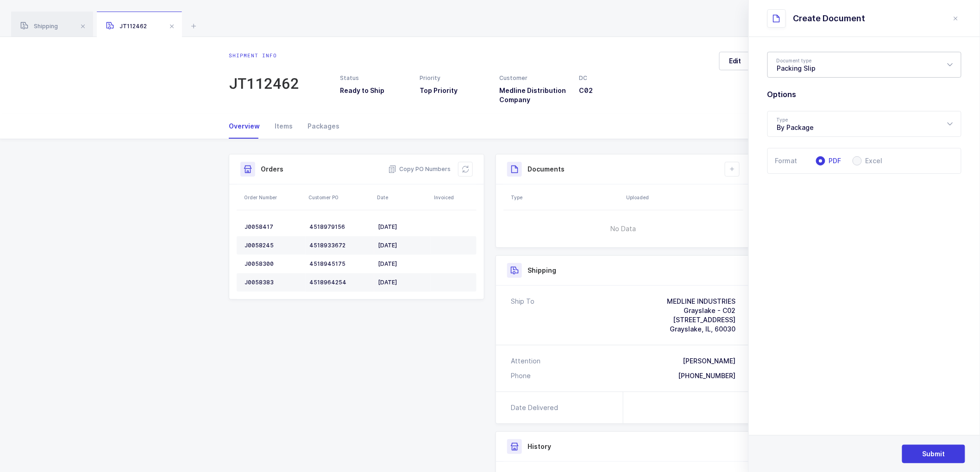 The height and width of the screenshot is (472, 980). What do you see at coordinates (539, 446) in the screenshot?
I see `h3: History` at bounding box center [539, 446].